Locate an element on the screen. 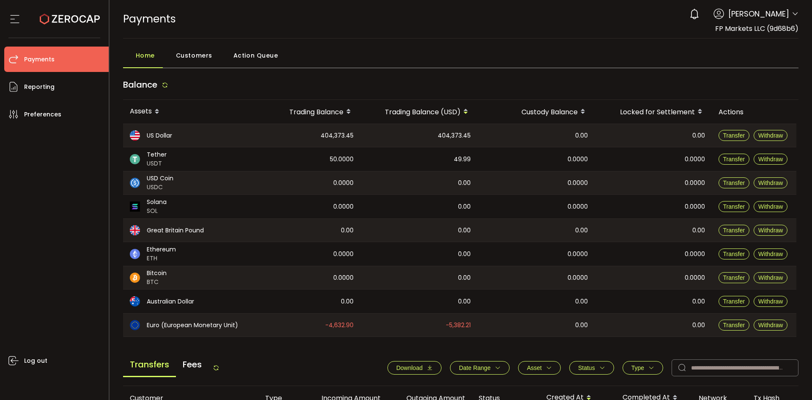 The width and height of the screenshot is (812, 400). span: ETH is located at coordinates (161, 258).